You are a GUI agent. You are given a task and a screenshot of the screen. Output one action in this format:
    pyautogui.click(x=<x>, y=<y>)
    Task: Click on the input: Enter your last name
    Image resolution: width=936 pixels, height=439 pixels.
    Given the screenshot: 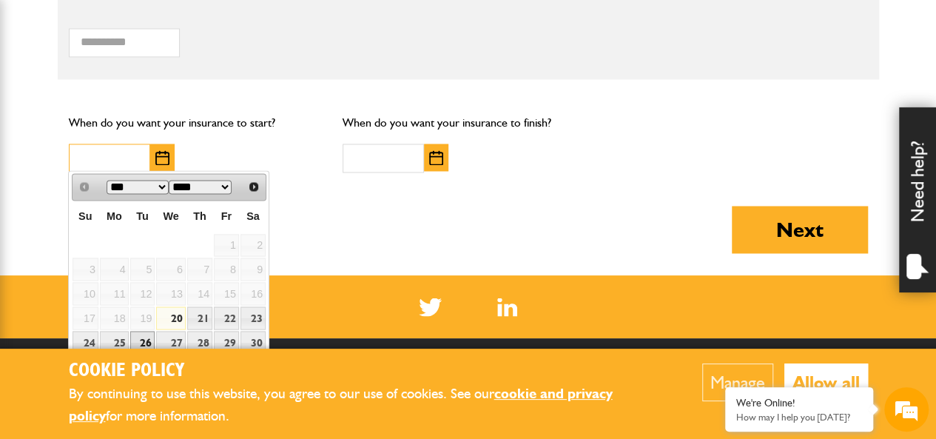 What is the action you would take?
    pyautogui.click(x=144, y=153)
    